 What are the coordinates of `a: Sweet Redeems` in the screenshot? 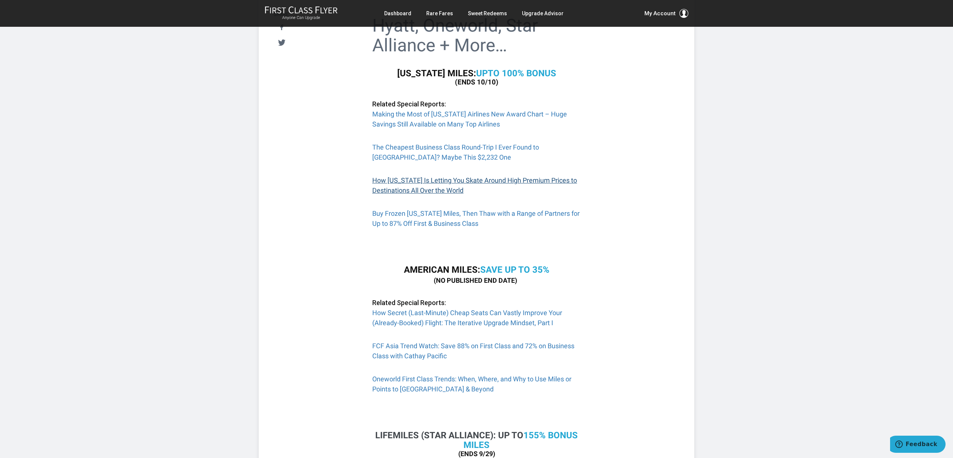 It's located at (487, 13).